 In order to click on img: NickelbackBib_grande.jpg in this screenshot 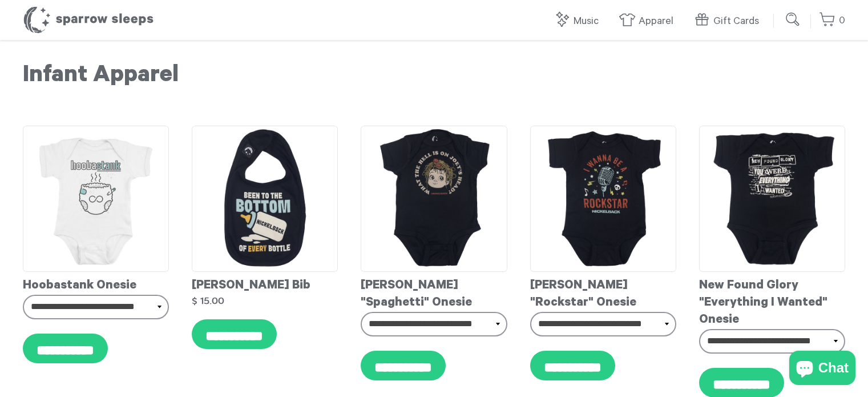, I will do `click(265, 199)`.